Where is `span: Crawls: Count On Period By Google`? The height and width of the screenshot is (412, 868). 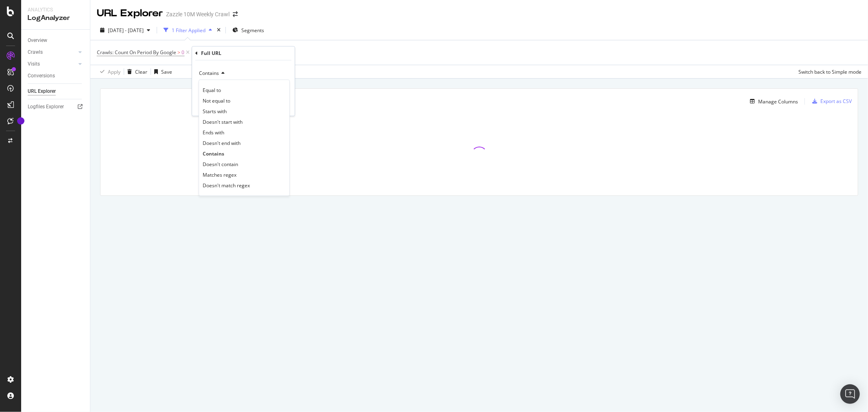 span: Crawls: Count On Period By Google is located at coordinates (136, 52).